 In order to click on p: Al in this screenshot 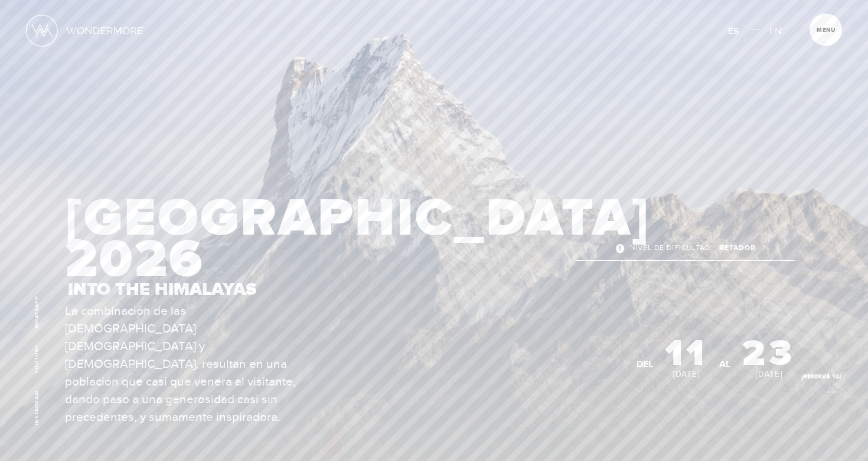, I will do `click(725, 364)`.